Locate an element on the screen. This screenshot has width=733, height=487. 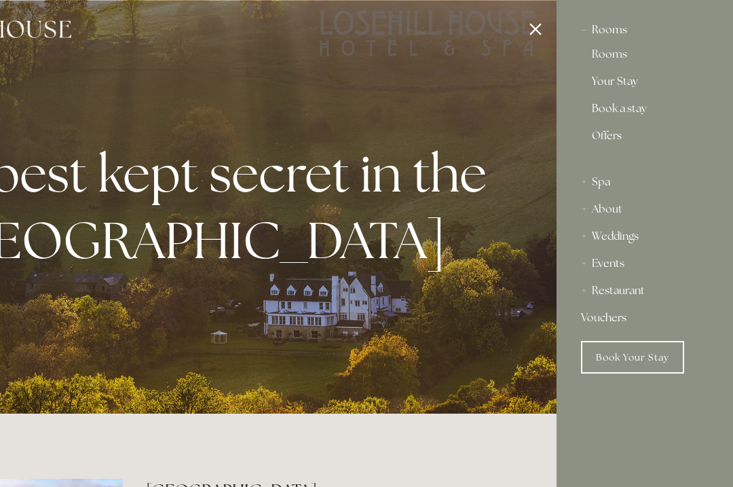
div: Rooms is located at coordinates (645, 30).